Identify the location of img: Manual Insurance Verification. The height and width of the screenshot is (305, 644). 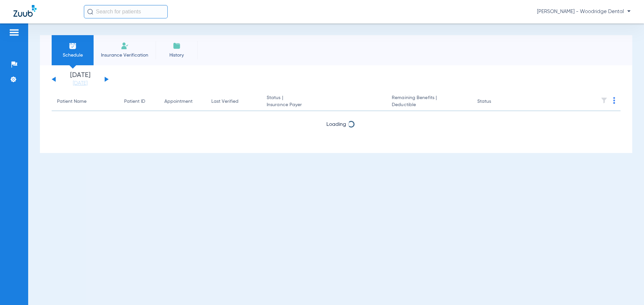
(125, 46).